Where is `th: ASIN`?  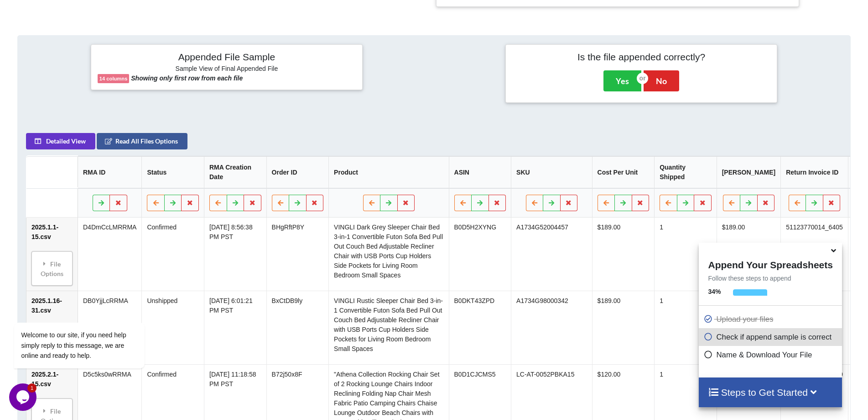 th: ASIN is located at coordinates (480, 173).